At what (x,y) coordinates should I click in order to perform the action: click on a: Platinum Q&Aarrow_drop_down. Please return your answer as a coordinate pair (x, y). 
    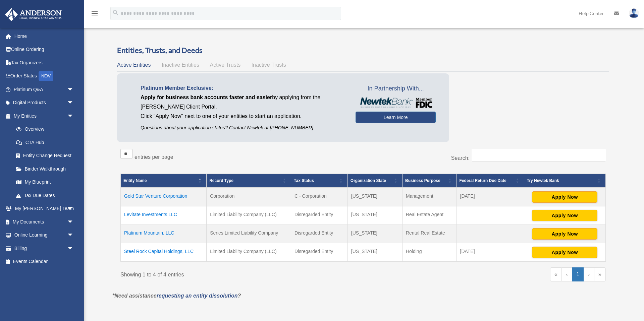
    Looking at the image, I should click on (44, 89).